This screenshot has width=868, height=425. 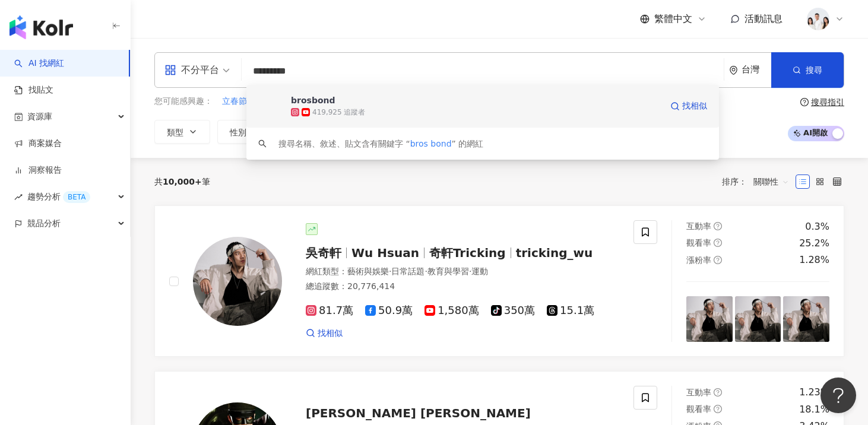 I want to click on span: tricking_wu, so click(x=554, y=253).